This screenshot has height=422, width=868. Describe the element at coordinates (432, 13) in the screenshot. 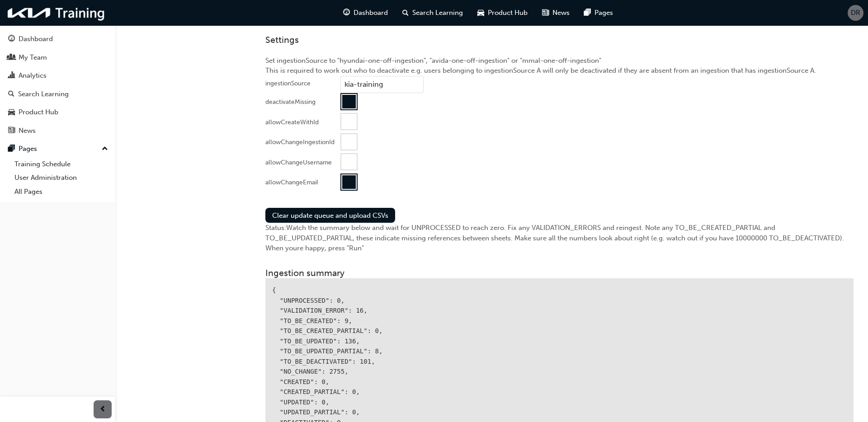

I see `a: search-iconSearch Learning` at that location.